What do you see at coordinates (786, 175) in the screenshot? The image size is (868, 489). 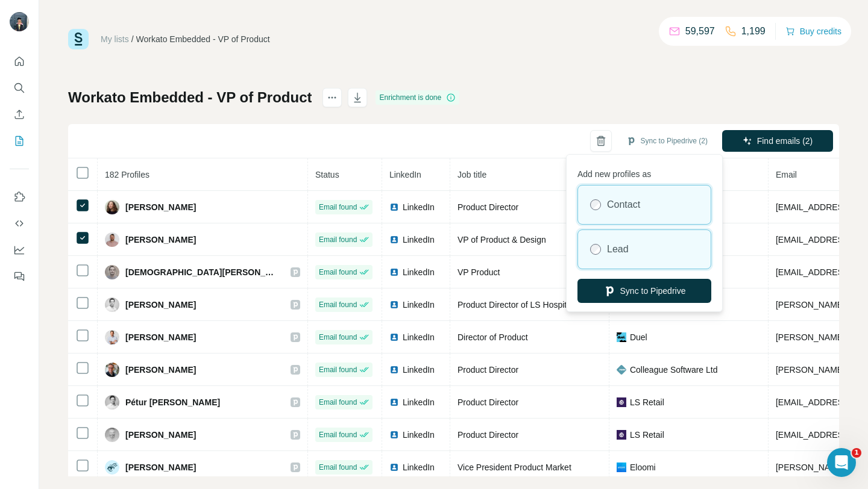 I see `span: Email` at bounding box center [786, 175].